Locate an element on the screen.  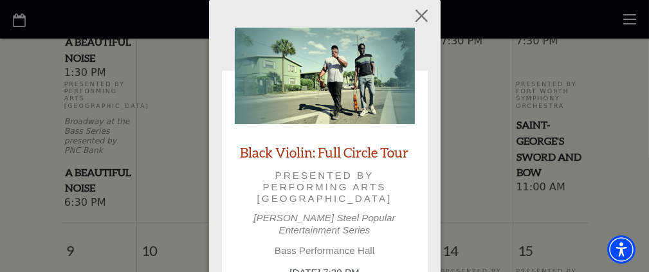
div: Accessibility Menu is located at coordinates (621, 249).